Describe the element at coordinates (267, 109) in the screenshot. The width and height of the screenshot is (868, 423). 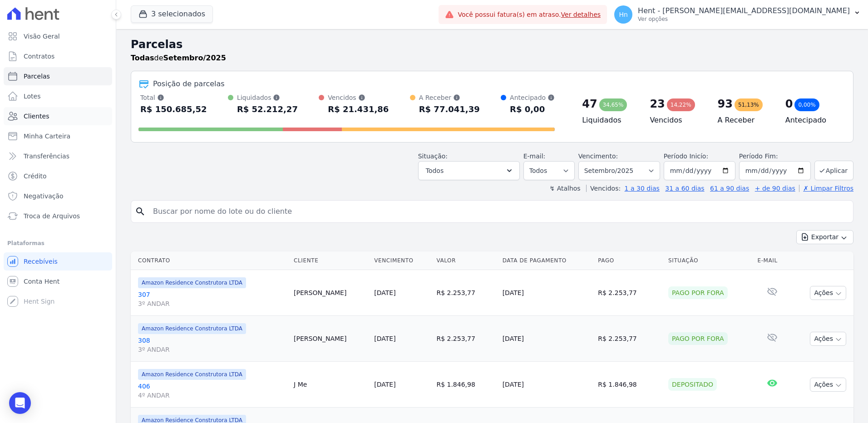
I see `div: R$ 52.212,27` at that location.